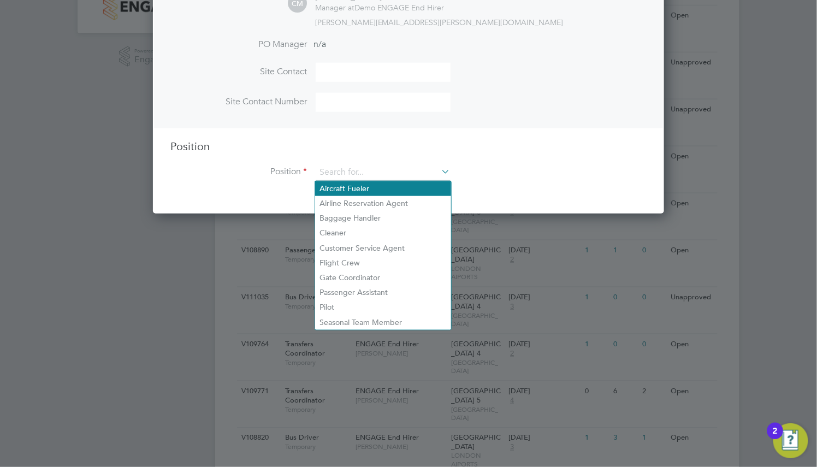  I want to click on div: 2, so click(775, 438).